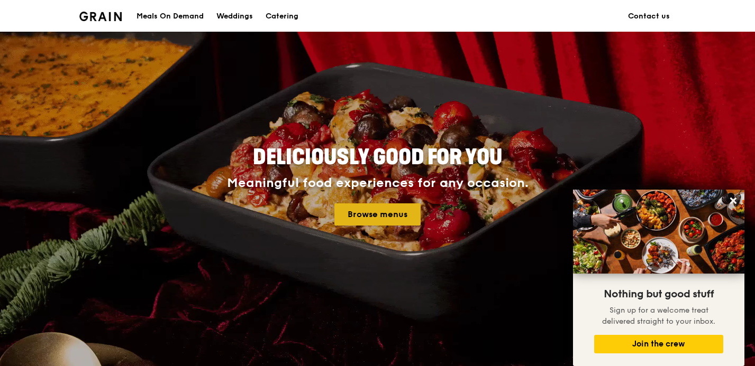 This screenshot has width=755, height=366. I want to click on span: Nothing but good stuff, so click(658, 295).